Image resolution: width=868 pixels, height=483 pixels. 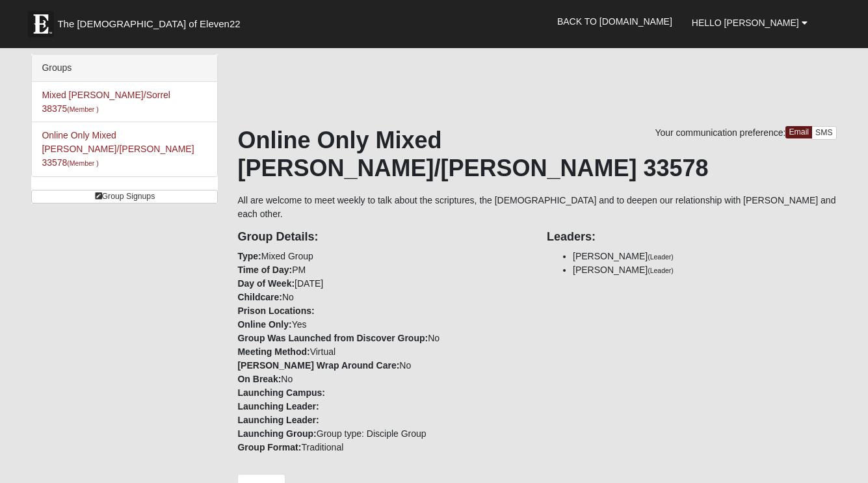 What do you see at coordinates (264, 324) in the screenshot?
I see `strong: Online Only:` at bounding box center [264, 324].